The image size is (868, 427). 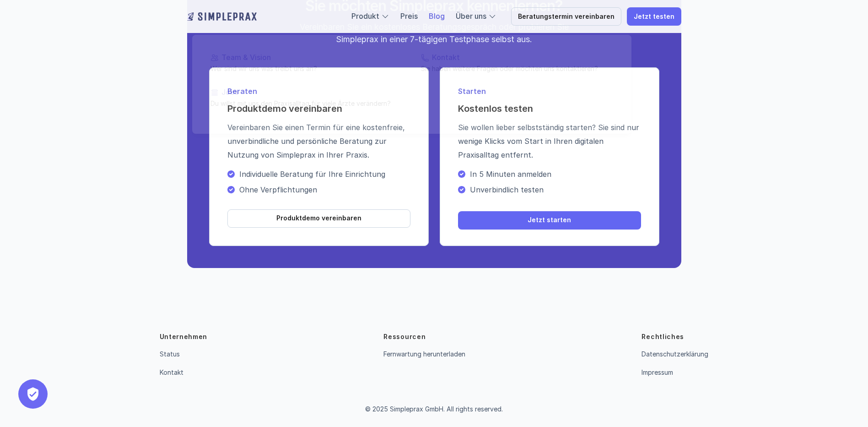 I want to click on p: Produktdemo vereinbaren, so click(x=319, y=218).